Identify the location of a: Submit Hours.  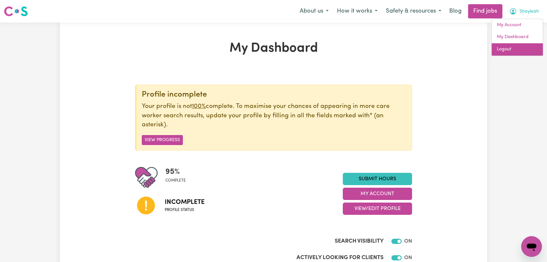
(377, 179).